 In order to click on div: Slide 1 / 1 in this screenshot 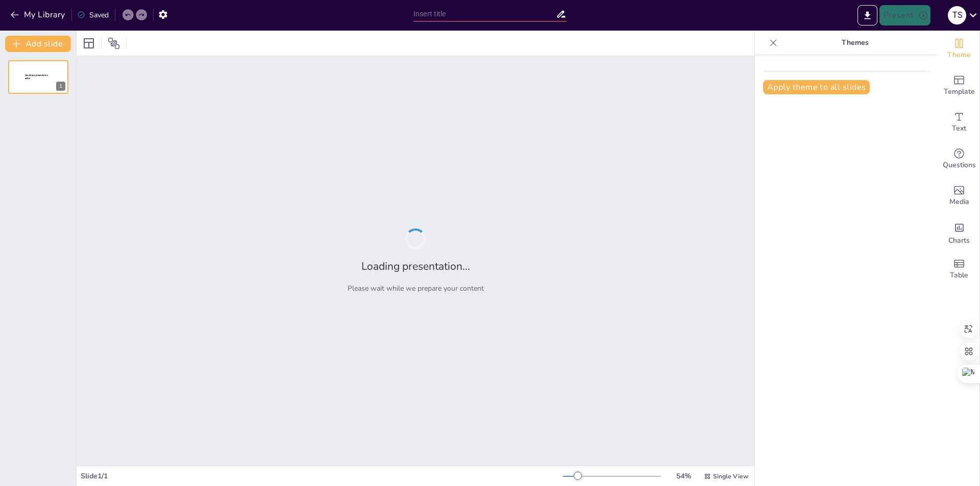, I will do `click(322, 476)`.